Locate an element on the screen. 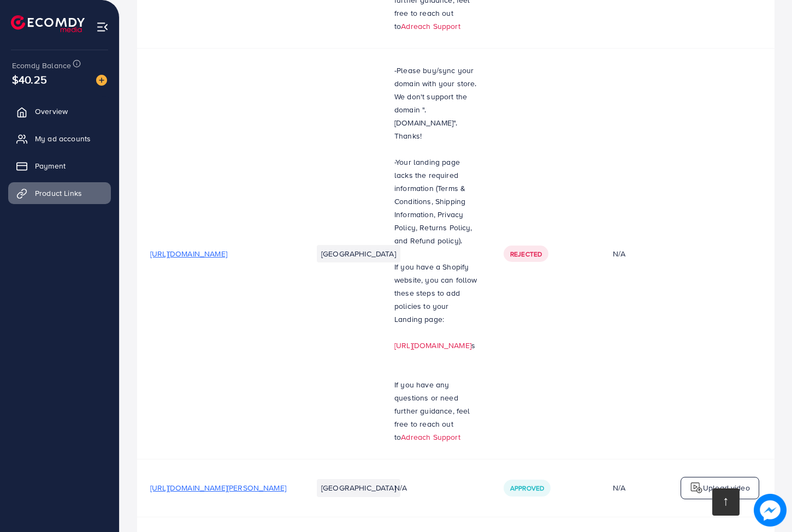 This screenshot has width=792, height=532. span: Ecomdy Balance is located at coordinates (41, 66).